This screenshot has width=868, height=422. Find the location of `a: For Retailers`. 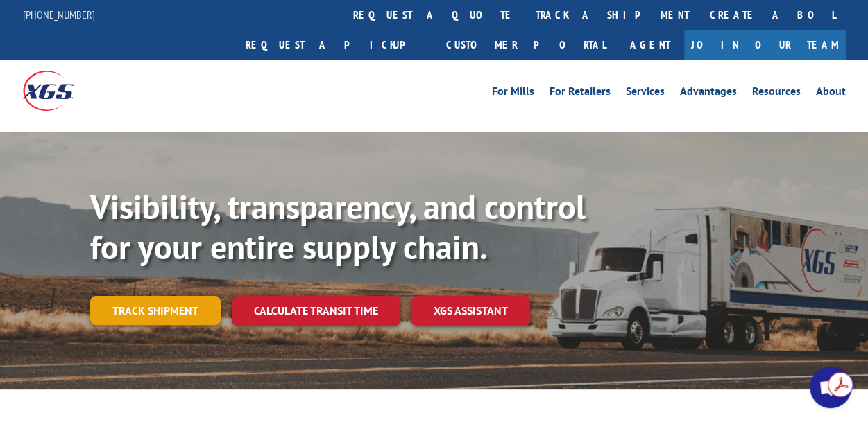

a: For Retailers is located at coordinates (580, 94).